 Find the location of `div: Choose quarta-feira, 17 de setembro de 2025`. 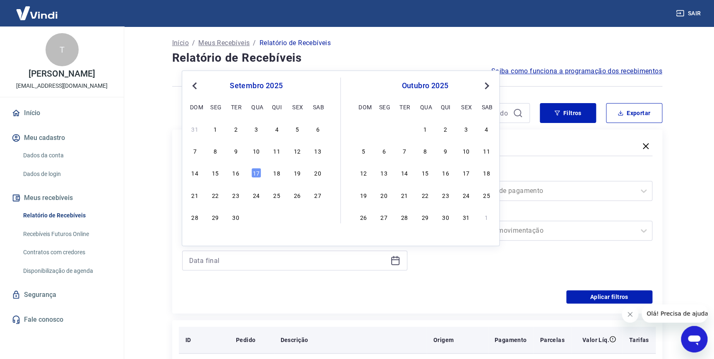

div: Choose quarta-feira, 17 de setembro de 2025 is located at coordinates (256, 173).